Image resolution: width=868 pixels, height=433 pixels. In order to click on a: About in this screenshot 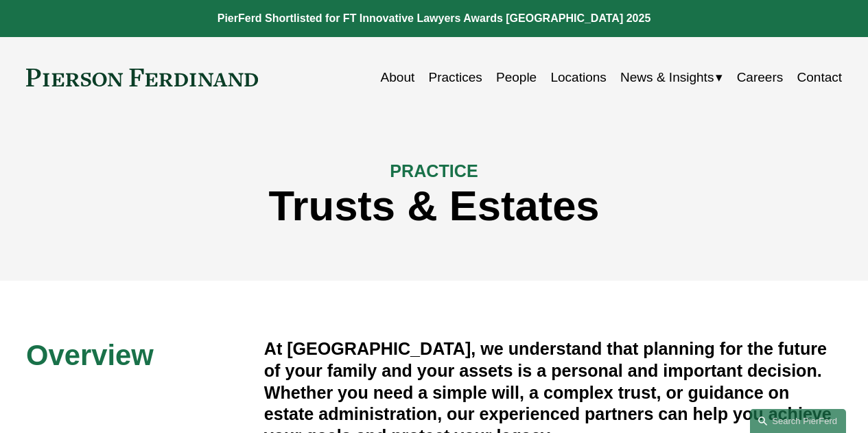, I will do `click(398, 78)`.